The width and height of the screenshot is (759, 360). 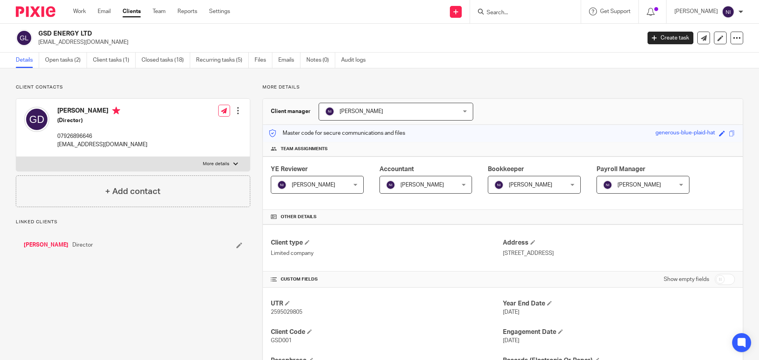 What do you see at coordinates (132, 11) in the screenshot?
I see `a: Clients` at bounding box center [132, 11].